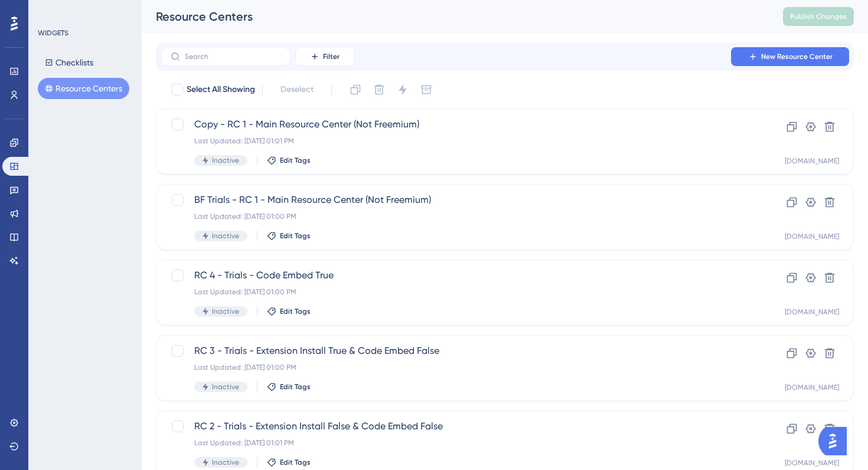  Describe the element at coordinates (331, 57) in the screenshot. I see `span: Filter` at that location.